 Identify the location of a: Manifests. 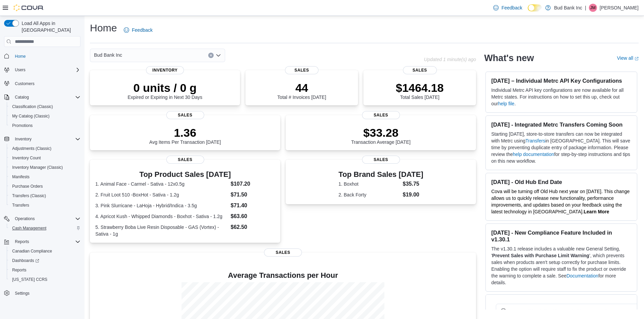
(21, 177).